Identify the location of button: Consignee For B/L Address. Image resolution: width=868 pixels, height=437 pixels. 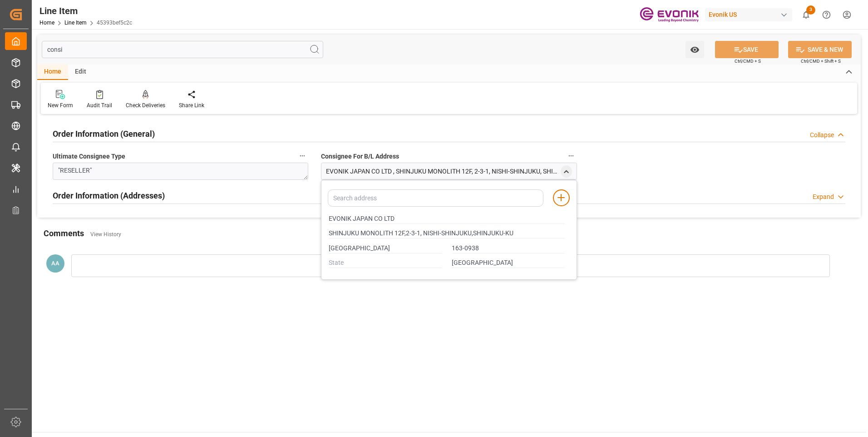
(571, 156).